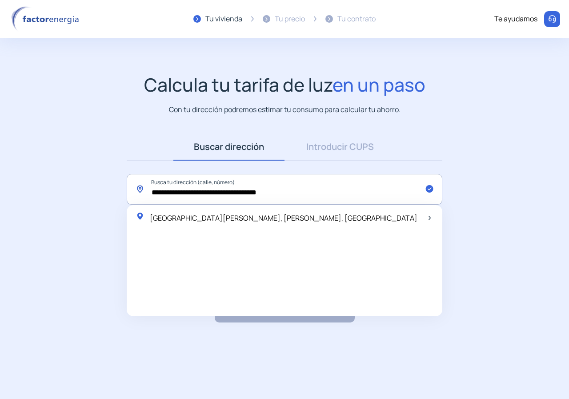 The width and height of the screenshot is (569, 399). I want to click on span: en un paso, so click(379, 84).